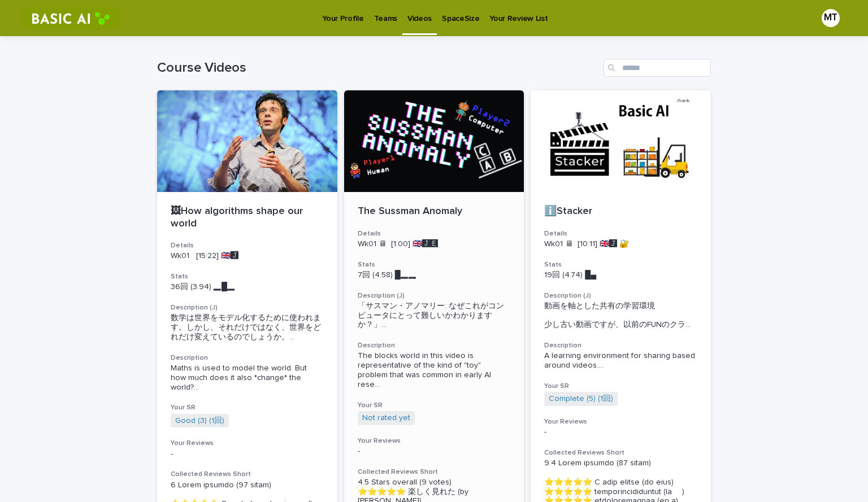 The height and width of the screenshot is (502, 868). I want to click on p: 36回 (3.94) ▂█▂, so click(247, 287).